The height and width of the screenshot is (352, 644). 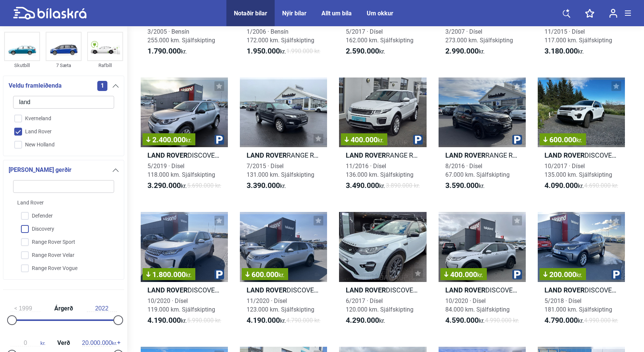 I want to click on img: user-login.svg, so click(x=613, y=13).